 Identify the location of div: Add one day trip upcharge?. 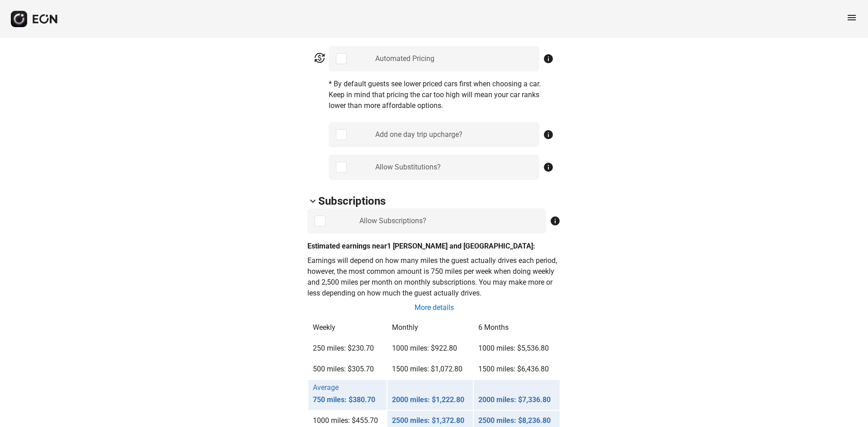
(419, 135).